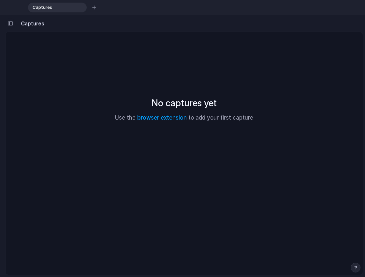 This screenshot has height=277, width=365. Describe the element at coordinates (184, 118) in the screenshot. I see `p: Use the to add your first capture` at that location.